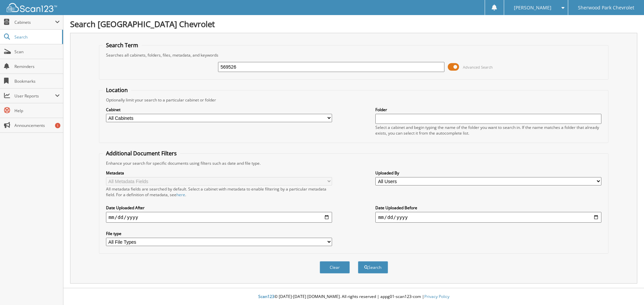 The image size is (644, 305). What do you see at coordinates (117, 90) in the screenshot?
I see `legend: Location` at bounding box center [117, 90].